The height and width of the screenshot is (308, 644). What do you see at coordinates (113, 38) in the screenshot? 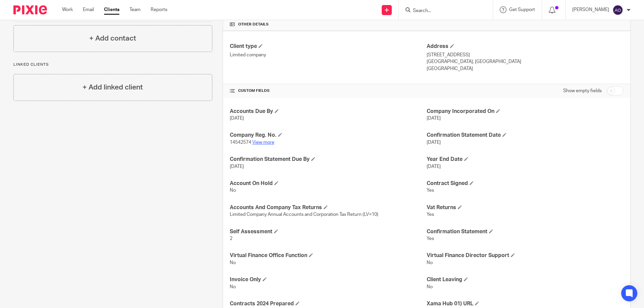
I see `h4: + Add contact` at bounding box center [113, 38].